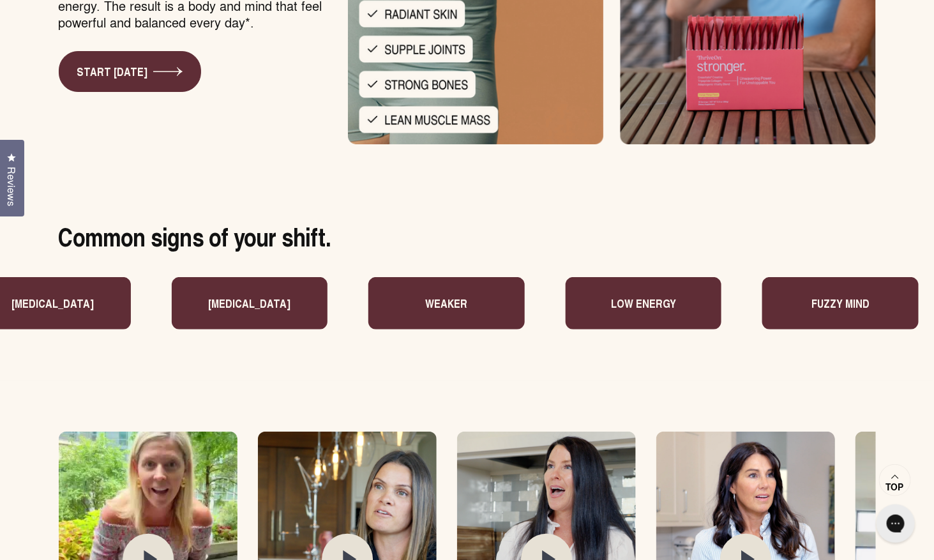 This screenshot has height=560, width=934. What do you see at coordinates (194, 236) in the screenshot?
I see `h2: Common signs of your shift.` at bounding box center [194, 236].